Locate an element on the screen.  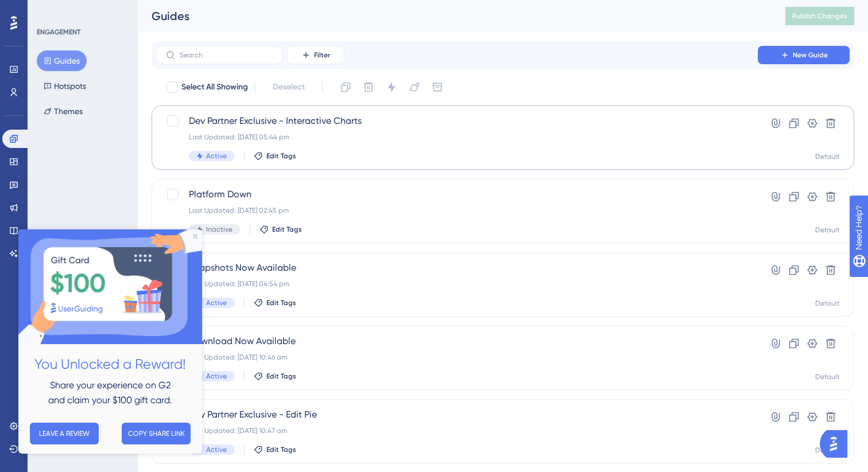
button: LEAVE A REVIEW is located at coordinates (46, 204).